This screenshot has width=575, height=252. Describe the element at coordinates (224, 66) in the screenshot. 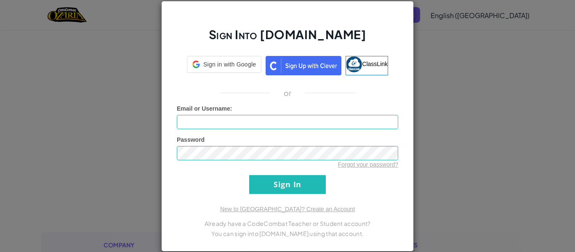

I see `a: Sign in with Google` at that location.